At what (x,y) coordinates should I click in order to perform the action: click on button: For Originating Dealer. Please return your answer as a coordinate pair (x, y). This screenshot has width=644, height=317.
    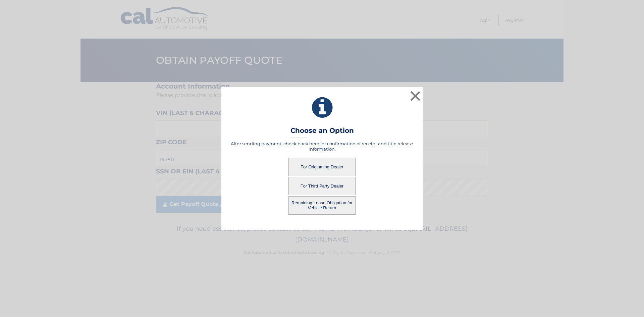
    Looking at the image, I should click on (322, 167).